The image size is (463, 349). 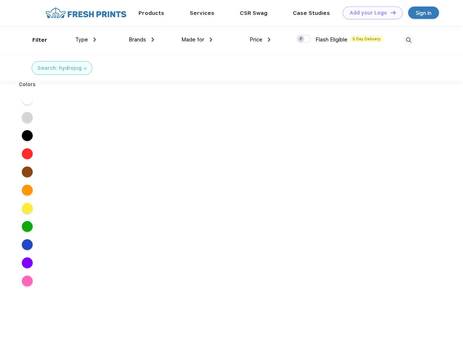 I want to click on img: fo%20logo%202.webp, so click(x=86, y=13).